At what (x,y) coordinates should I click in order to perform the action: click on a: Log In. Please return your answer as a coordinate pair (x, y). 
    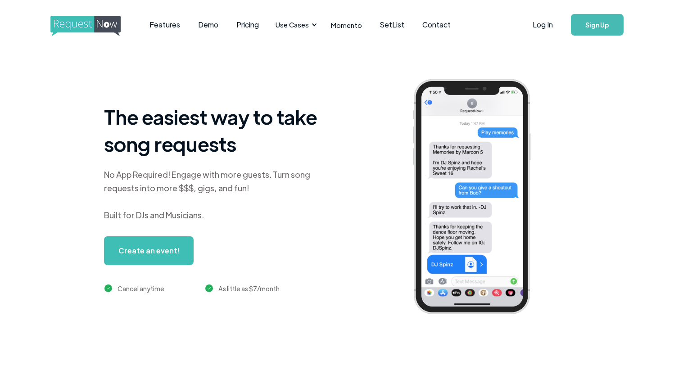
    Looking at the image, I should click on (542, 25).